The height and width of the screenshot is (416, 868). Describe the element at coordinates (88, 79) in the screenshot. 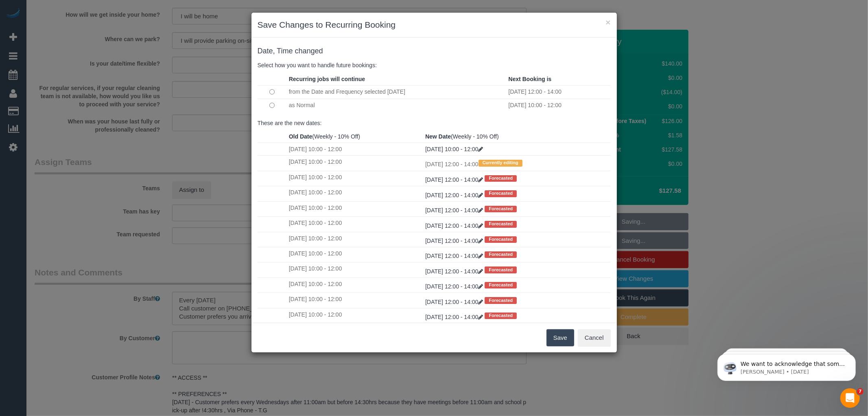

I see `span: We want to acknowledge that some users may be experiencing lag or slower performance in our softw...` at that location.